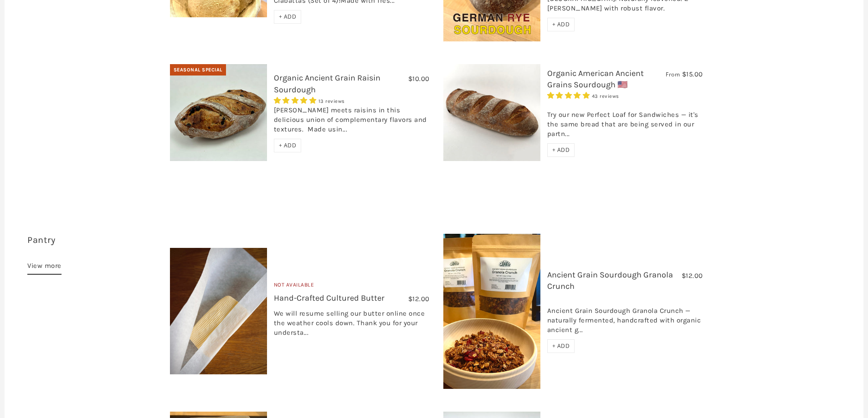  I want to click on img: Hand-Crafted Cultured Butter, so click(218, 311).